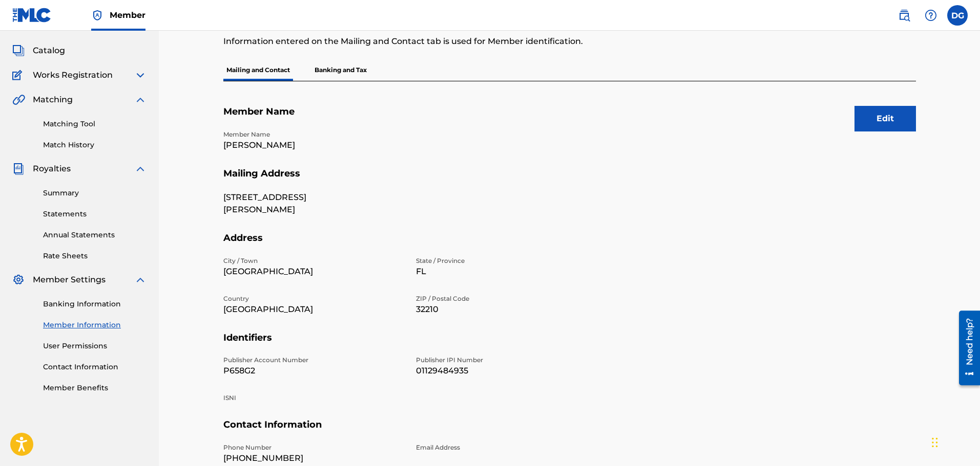 The image size is (980, 466). I want to click on img: MLC Logo, so click(32, 15).